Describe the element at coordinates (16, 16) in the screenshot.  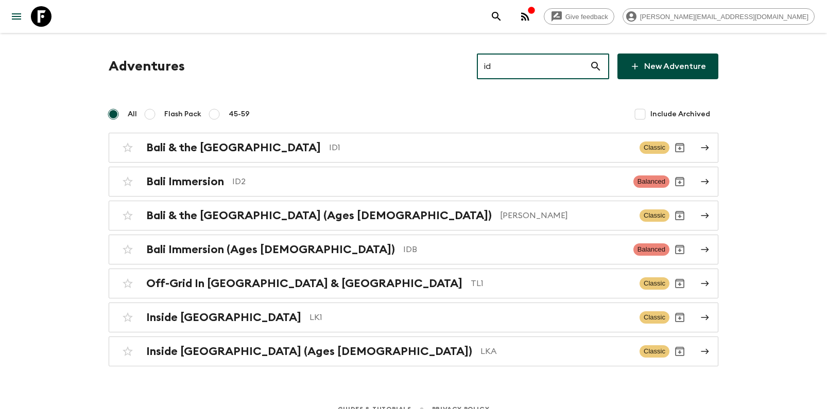
I see `button: menu` at that location.